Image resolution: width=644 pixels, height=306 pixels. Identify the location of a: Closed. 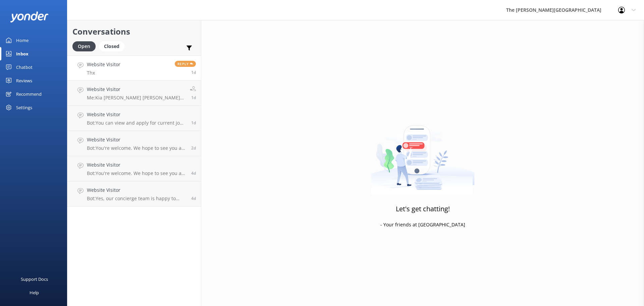
(113, 46).